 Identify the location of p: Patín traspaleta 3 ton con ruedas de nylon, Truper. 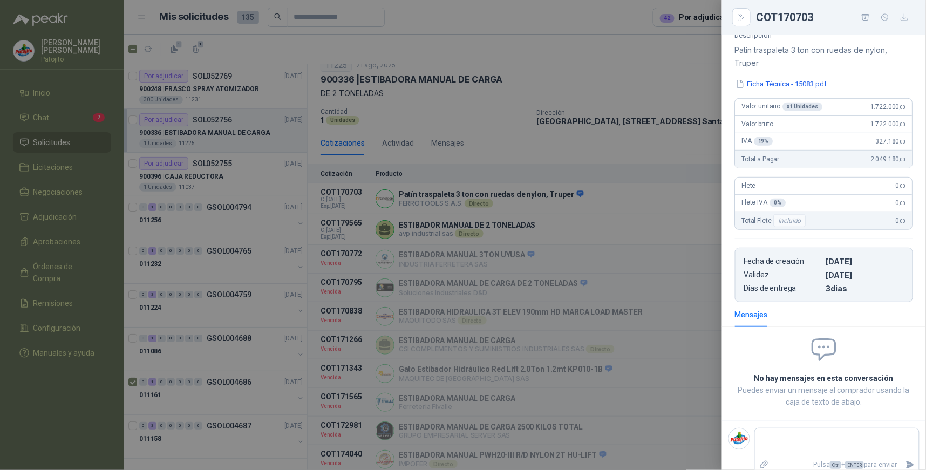
(824, 57).